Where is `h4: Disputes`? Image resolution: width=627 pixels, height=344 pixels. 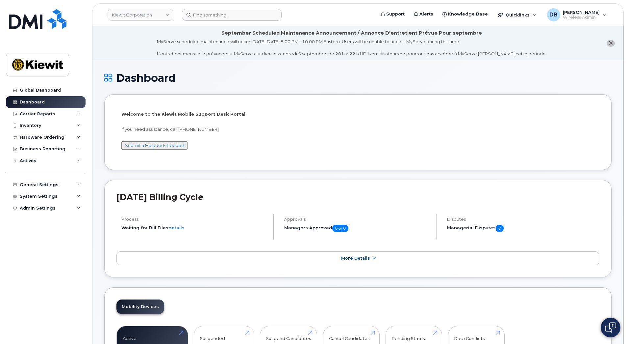 h4: Disputes is located at coordinates (523, 219).